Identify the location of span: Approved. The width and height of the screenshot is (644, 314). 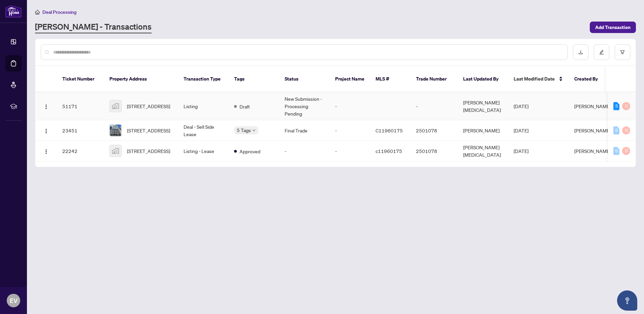
(250, 151).